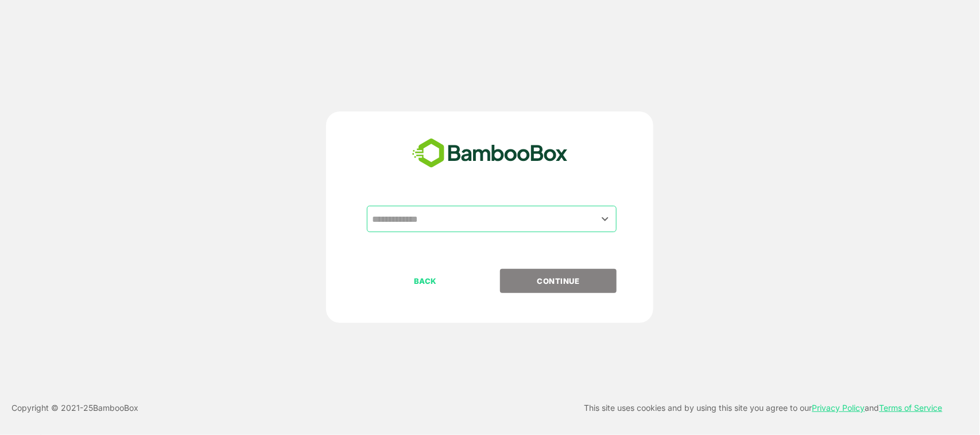 Image resolution: width=980 pixels, height=435 pixels. What do you see at coordinates (558, 281) in the screenshot?
I see `button: CONTINUE` at bounding box center [558, 281].